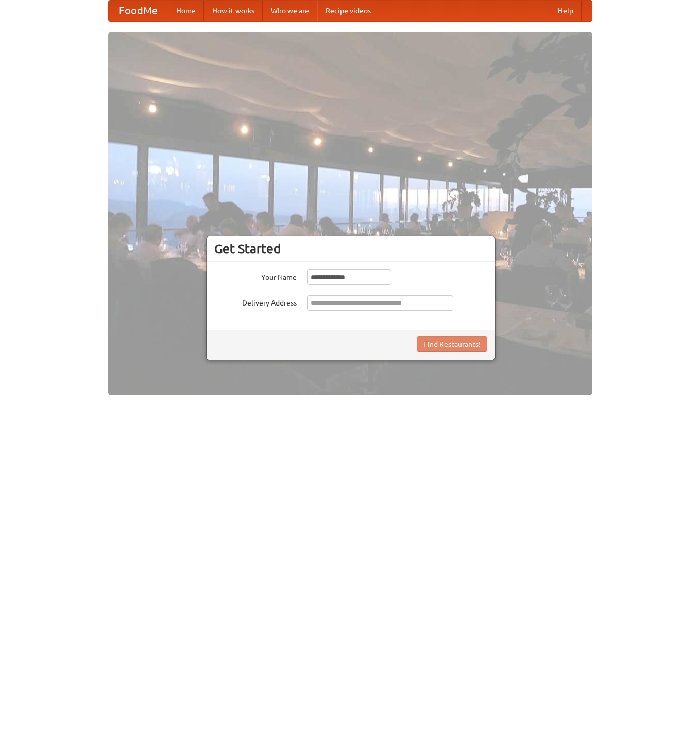  What do you see at coordinates (234, 11) in the screenshot?
I see `a: How it works` at bounding box center [234, 11].